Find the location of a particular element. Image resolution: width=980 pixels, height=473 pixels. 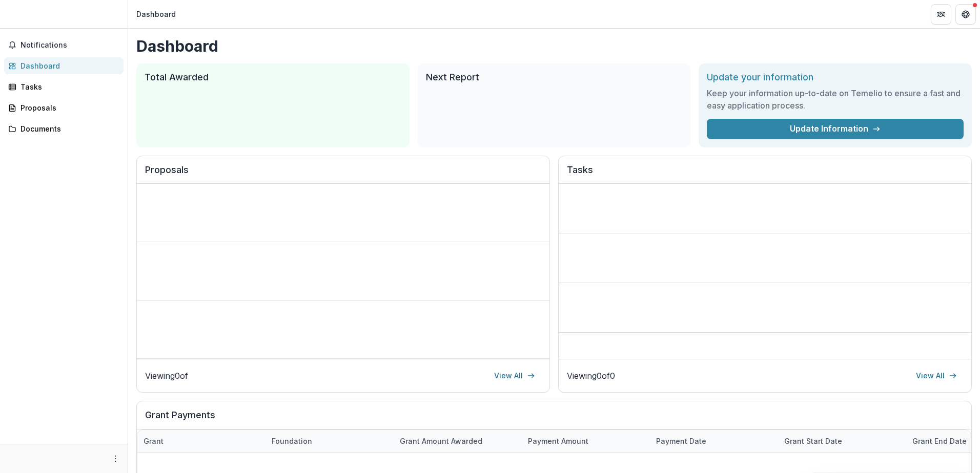

a: Update Information is located at coordinates (835, 129).